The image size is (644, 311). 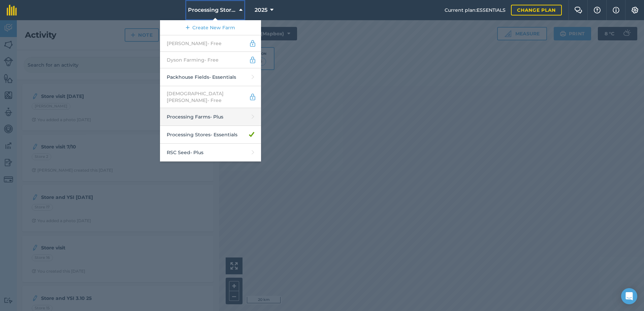 I want to click on img: A cog icon, so click(x=635, y=10).